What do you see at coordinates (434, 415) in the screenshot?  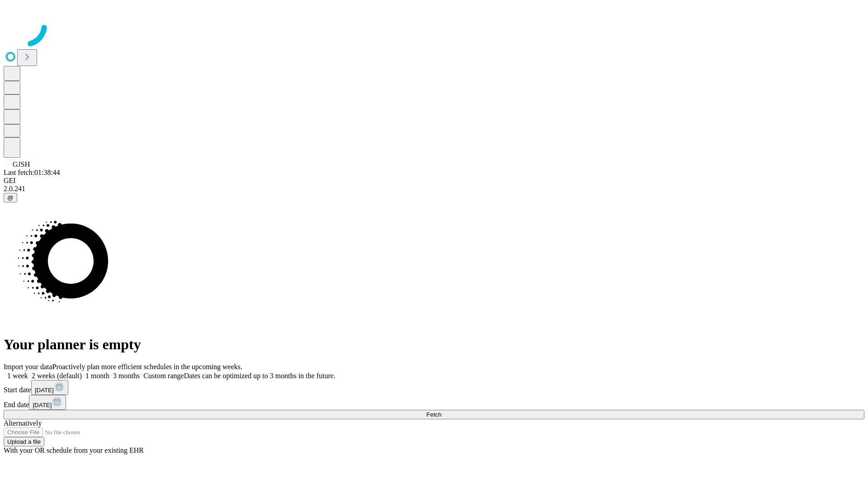 I see `button: Fetch` at bounding box center [434, 415].